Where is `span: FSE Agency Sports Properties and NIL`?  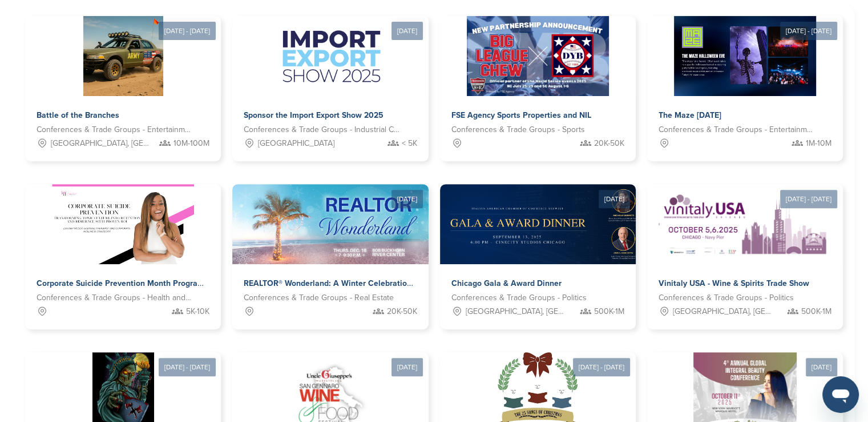
span: FSE Agency Sports Properties and NIL is located at coordinates (521, 114).